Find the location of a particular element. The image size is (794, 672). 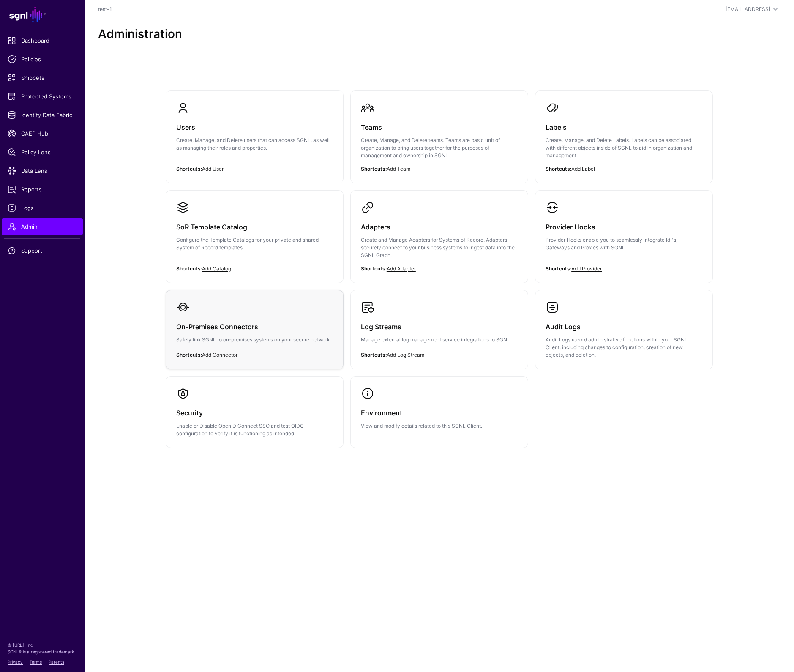

h3: Provider Hooks is located at coordinates (624, 227).